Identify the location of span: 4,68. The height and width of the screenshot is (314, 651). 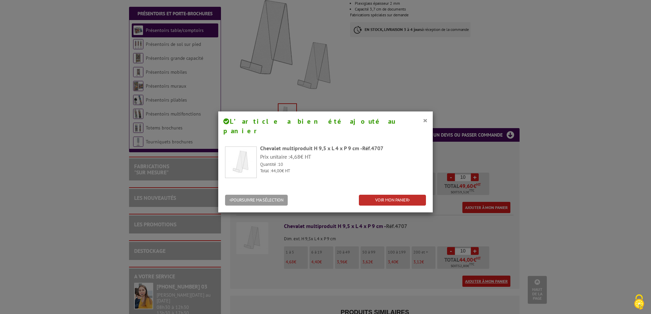
(295, 157).